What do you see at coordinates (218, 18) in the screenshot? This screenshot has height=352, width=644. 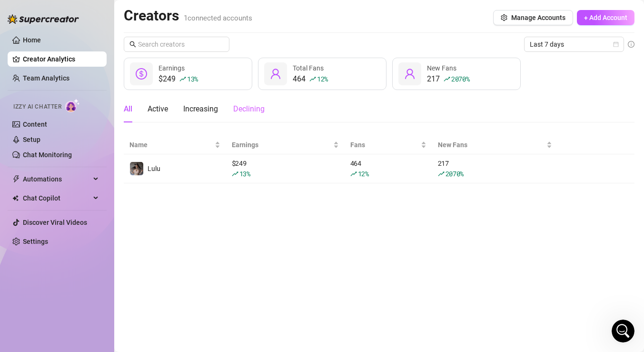 I see `span: 1 connected accounts` at bounding box center [218, 18].